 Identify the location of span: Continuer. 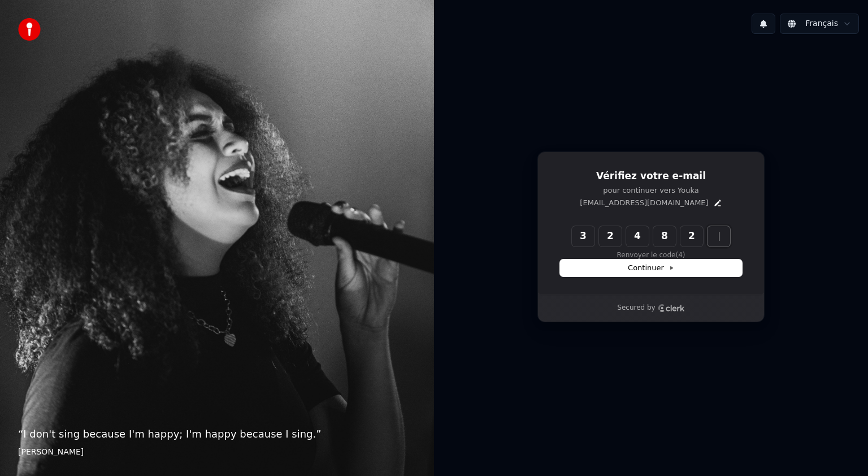
(651, 268).